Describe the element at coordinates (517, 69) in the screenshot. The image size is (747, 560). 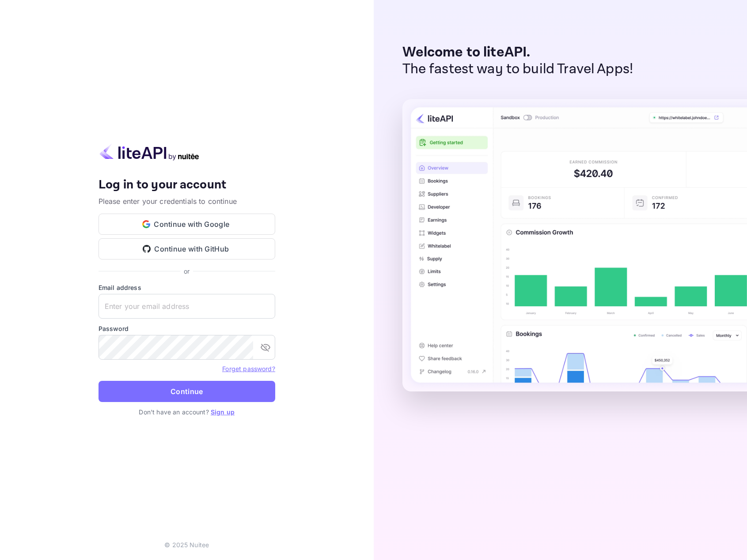
I see `p: The fastest way to build Travel Apps!` at that location.